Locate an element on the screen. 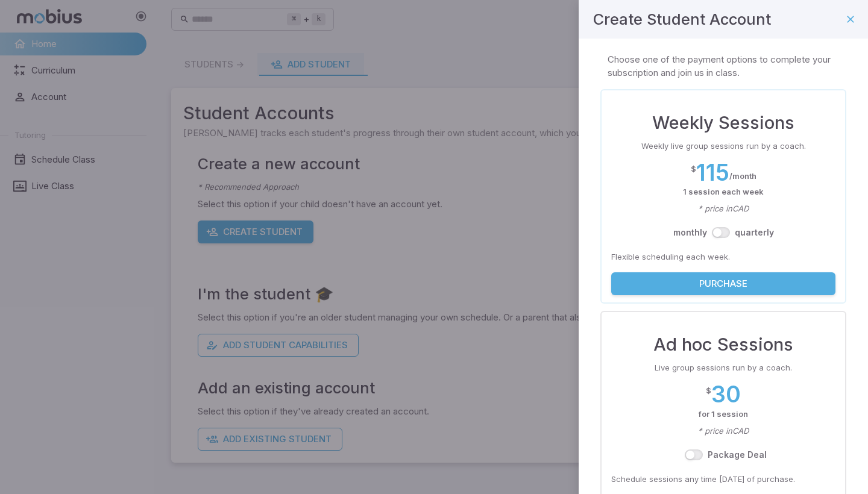  h4: Create Student Account is located at coordinates (681, 19).